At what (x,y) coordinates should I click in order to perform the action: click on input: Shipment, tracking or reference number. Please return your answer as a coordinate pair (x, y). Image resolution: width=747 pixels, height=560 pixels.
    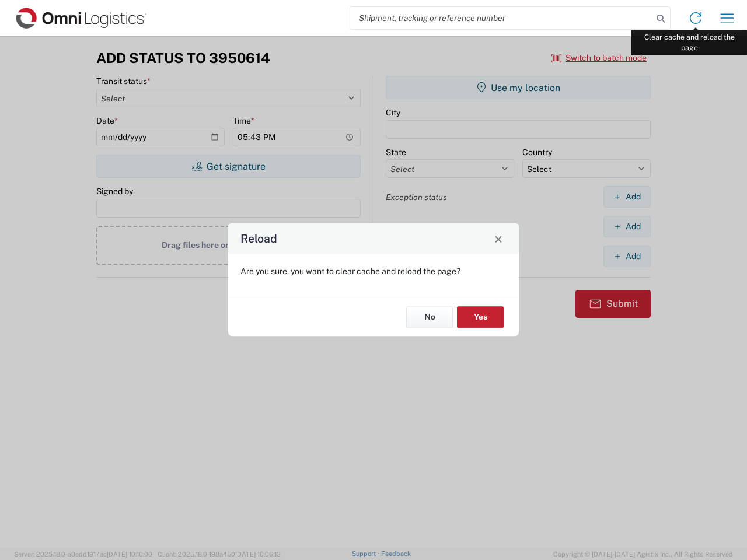
    Looking at the image, I should click on (501, 18).